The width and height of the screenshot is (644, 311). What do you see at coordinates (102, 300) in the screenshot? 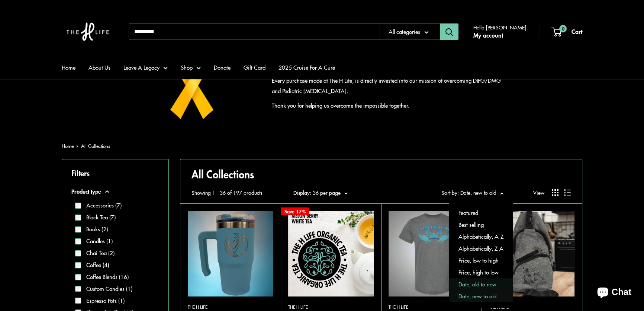
I see `label: Espresso Pots (1)` at bounding box center [102, 300].